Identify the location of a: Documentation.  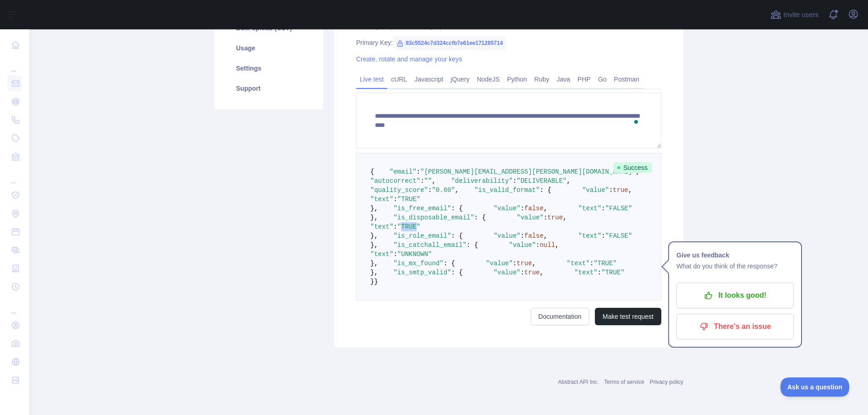
(560, 317).